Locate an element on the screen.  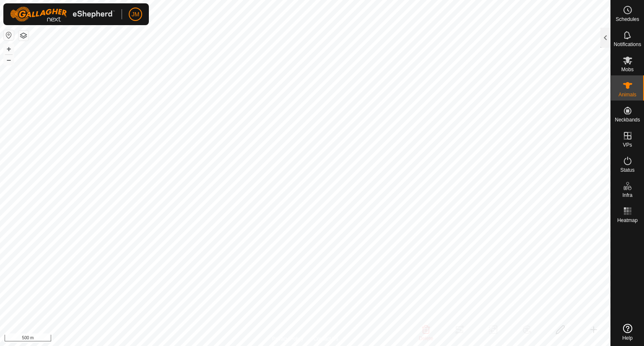
span: Status is located at coordinates (627, 170).